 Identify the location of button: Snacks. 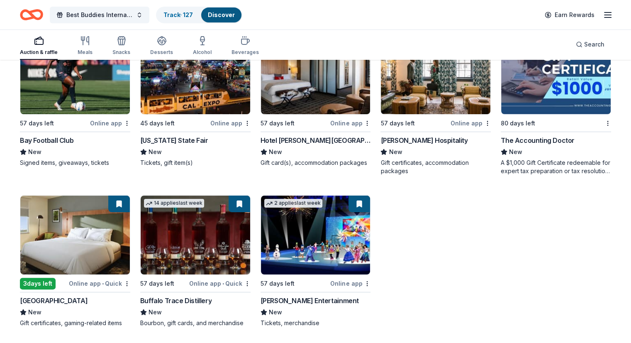
(121, 46).